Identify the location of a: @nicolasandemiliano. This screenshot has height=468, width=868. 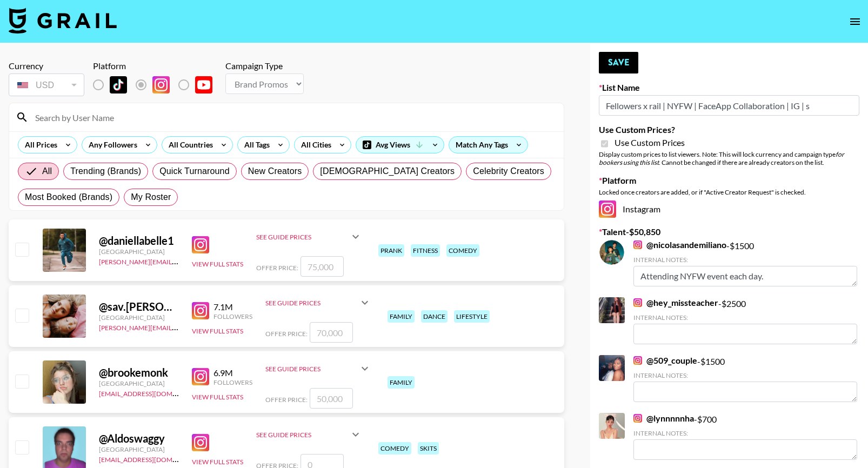
(680, 245).